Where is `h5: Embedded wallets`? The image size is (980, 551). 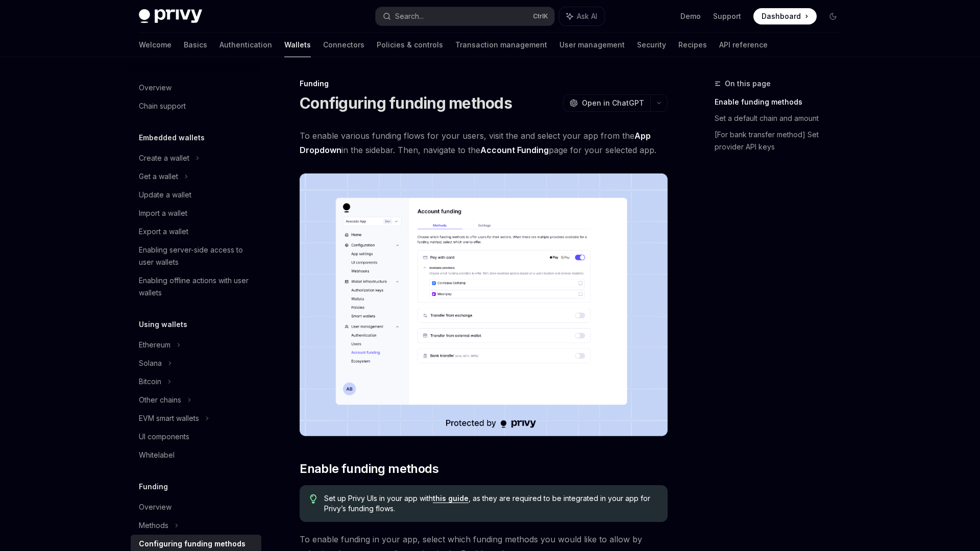
h5: Embedded wallets is located at coordinates (172, 138).